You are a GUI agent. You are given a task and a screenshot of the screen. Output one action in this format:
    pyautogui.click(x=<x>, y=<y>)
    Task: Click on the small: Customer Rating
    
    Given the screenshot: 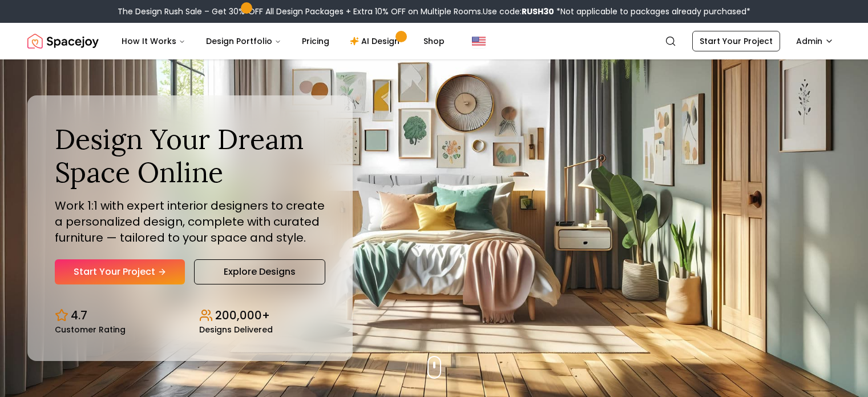 What is the action you would take?
    pyautogui.click(x=90, y=329)
    